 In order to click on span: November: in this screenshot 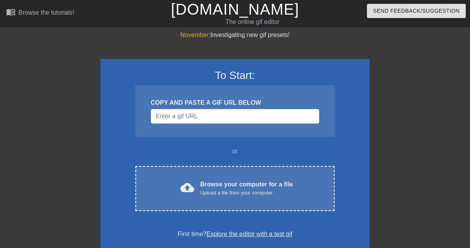, I will do `click(195, 35)`.